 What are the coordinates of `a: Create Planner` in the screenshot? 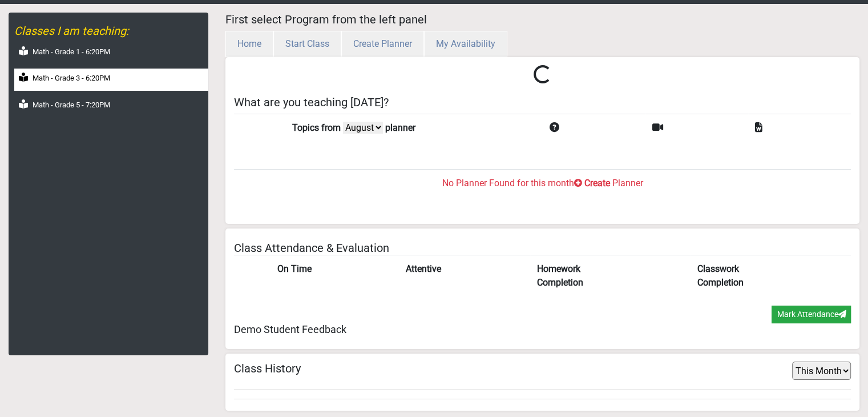 It's located at (382, 44).